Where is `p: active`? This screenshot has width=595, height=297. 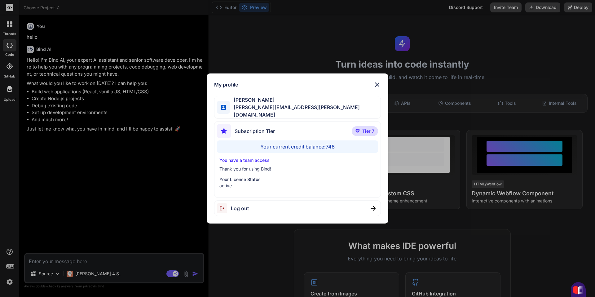
p: active is located at coordinates (297, 186).